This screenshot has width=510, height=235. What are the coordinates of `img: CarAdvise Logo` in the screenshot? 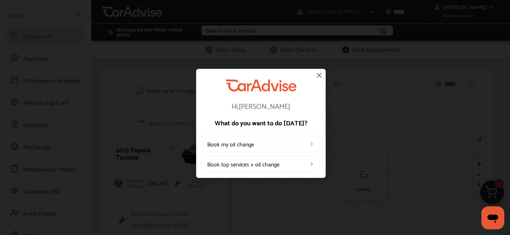 It's located at (261, 85).